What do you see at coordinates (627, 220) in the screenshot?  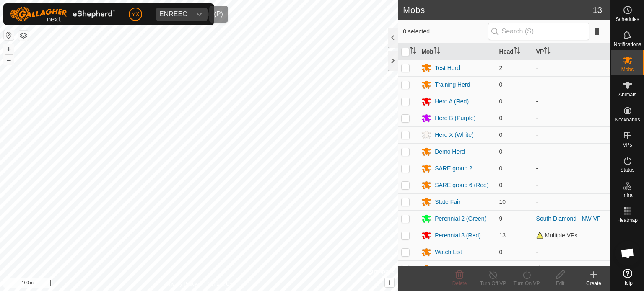 I see `span: Heatmap` at bounding box center [627, 220].